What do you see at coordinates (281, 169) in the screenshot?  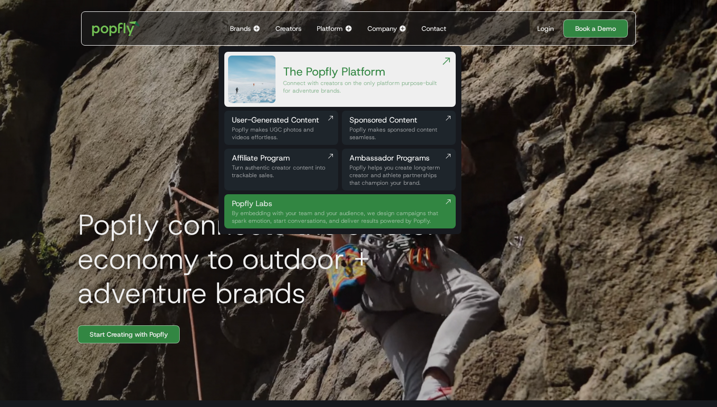 I see `a: Affiliate ProgramTurn authentic creator content into trackable sales.` at bounding box center [281, 169].